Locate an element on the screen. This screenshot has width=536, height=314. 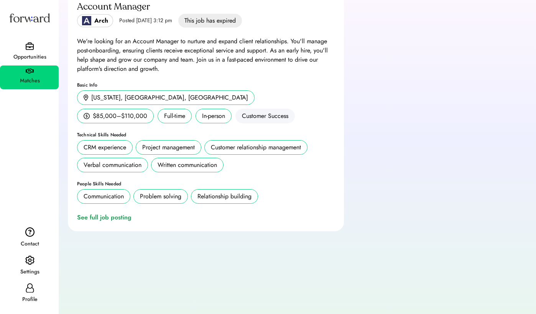
img: money.svg is located at coordinates (87, 116).